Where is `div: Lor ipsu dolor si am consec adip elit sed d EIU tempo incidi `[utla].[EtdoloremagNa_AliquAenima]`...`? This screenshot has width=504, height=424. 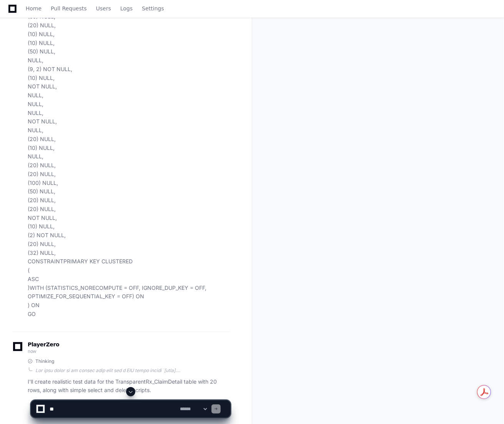 div: Lor ipsu dolor si am consec adip elit sed d EIU tempo incidi `[utla].[EtdoloremagNa_AliquAenima]`... is located at coordinates (133, 371).